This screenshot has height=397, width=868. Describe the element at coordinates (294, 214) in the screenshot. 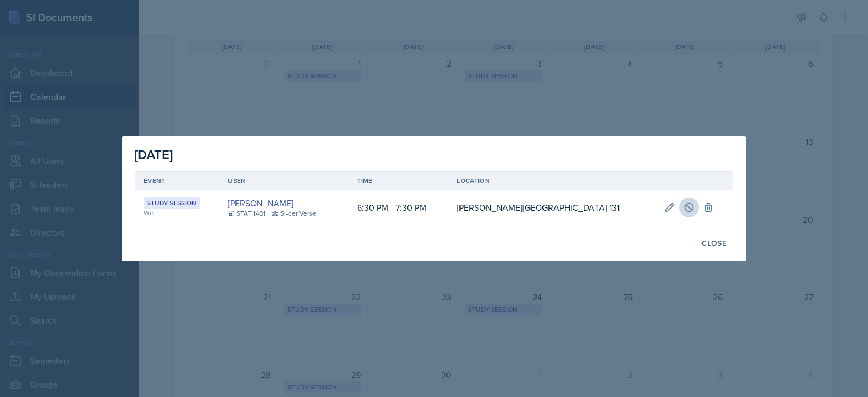

I see `div: SI-der Verse` at that location.